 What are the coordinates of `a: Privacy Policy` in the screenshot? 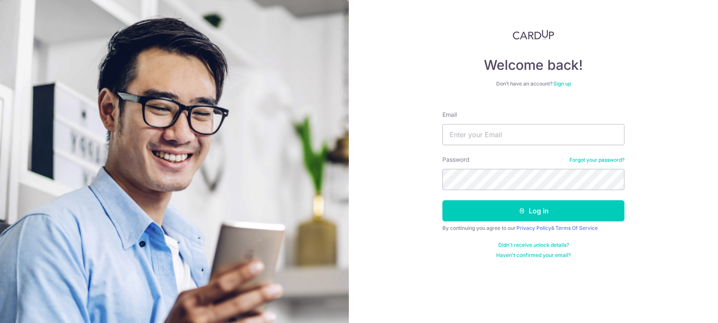 It's located at (534, 228).